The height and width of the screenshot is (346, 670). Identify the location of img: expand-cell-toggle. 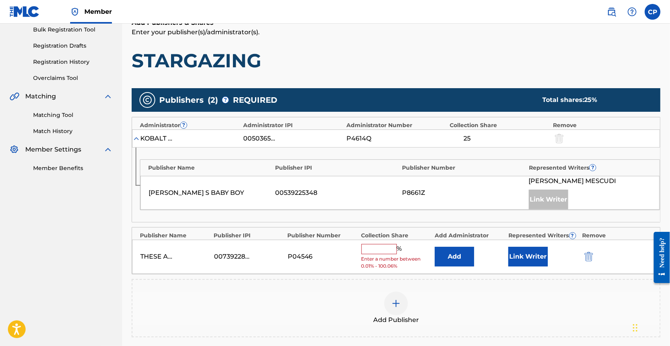
(136, 139).